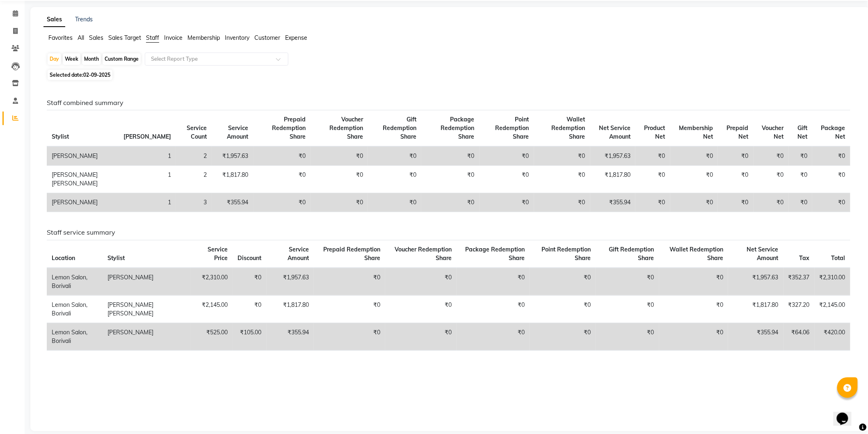 The width and height of the screenshot is (868, 434). What do you see at coordinates (96, 38) in the screenshot?
I see `span: Sales` at bounding box center [96, 38].